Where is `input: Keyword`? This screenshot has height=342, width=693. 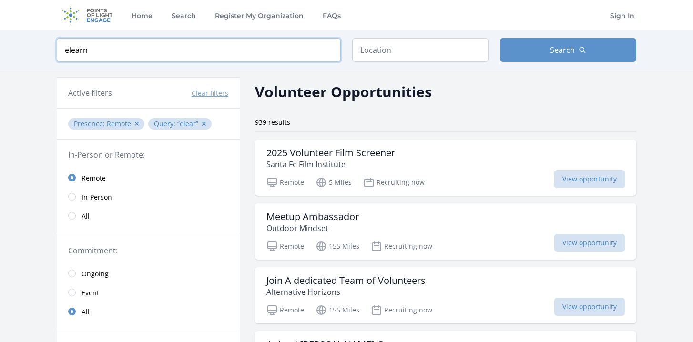
input: Keyword is located at coordinates (199, 50).